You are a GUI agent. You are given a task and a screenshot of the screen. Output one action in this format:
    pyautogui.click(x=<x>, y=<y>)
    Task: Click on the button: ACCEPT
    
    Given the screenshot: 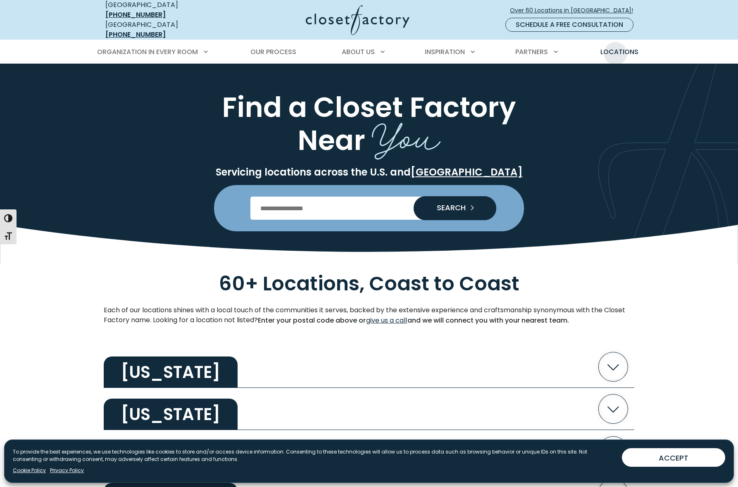 What is the action you would take?
    pyautogui.click(x=673, y=457)
    